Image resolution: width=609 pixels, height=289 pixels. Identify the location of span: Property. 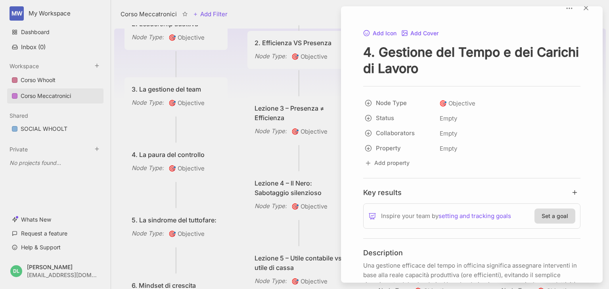
(402, 148).